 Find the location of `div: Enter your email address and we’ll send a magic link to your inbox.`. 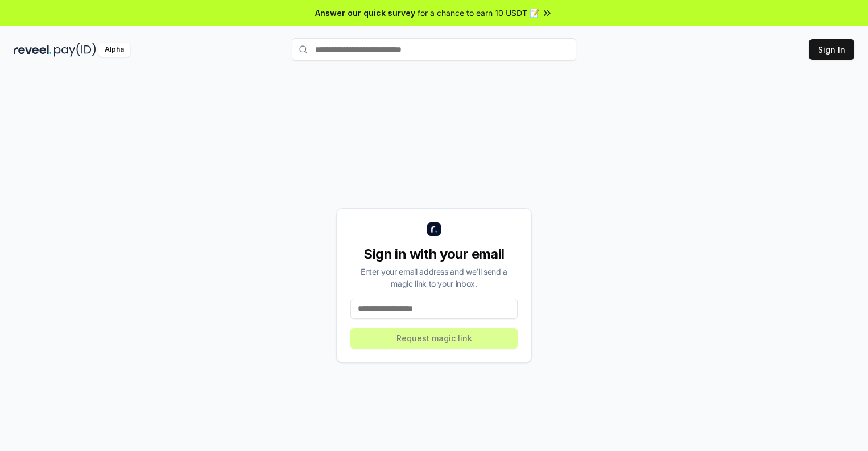

div: Enter your email address and we’ll send a magic link to your inbox. is located at coordinates (434, 278).